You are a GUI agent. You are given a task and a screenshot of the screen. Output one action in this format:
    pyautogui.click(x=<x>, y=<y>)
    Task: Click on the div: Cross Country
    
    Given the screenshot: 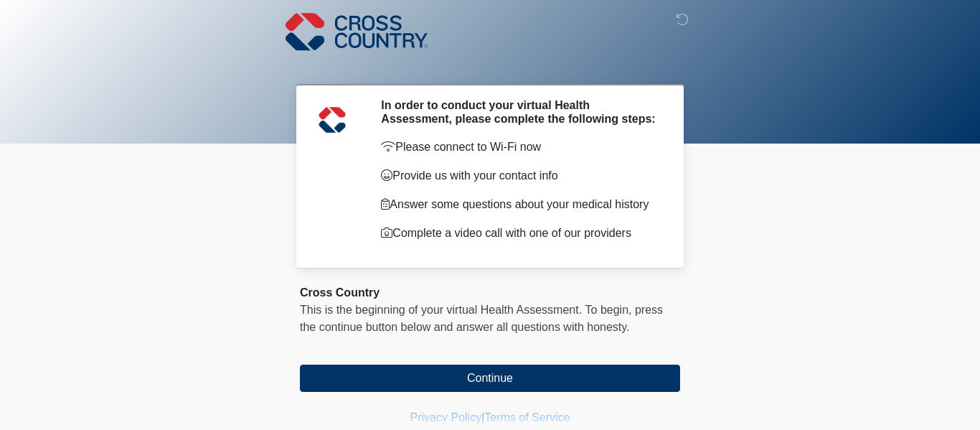 What is the action you would take?
    pyautogui.click(x=490, y=293)
    